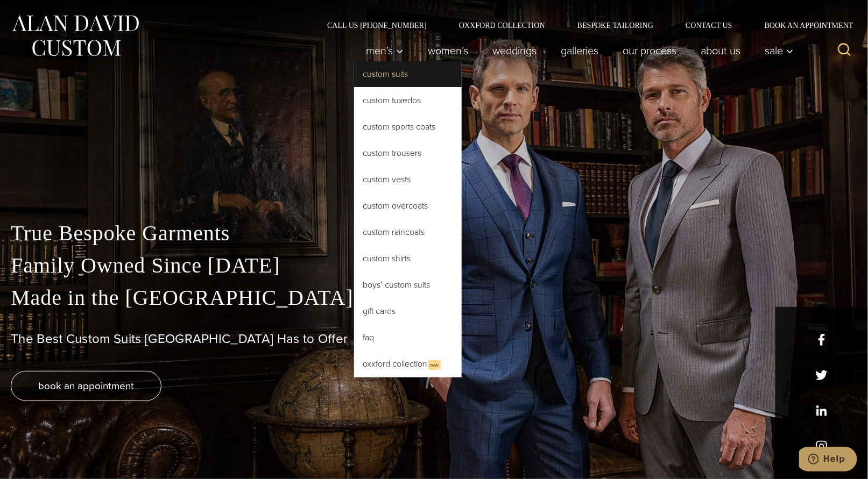 Image resolution: width=868 pixels, height=479 pixels. I want to click on a: Custom Sports Coats, so click(408, 127).